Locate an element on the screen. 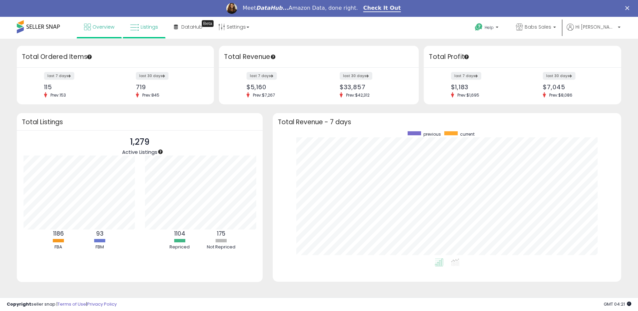 Image resolution: width=638 pixels, height=311 pixels. span: Listings is located at coordinates (149, 27).